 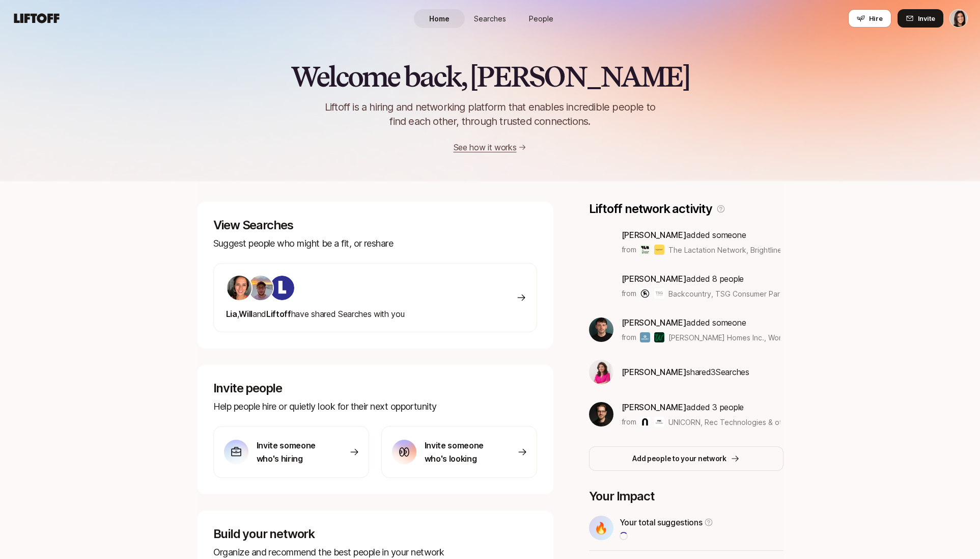 I want to click on img: ACg8ocKIuO9-sklR2KvA8ZVJz4iZ_g9wtBiQREC3t8A94l4CTg=s160-c, so click(x=282, y=288).